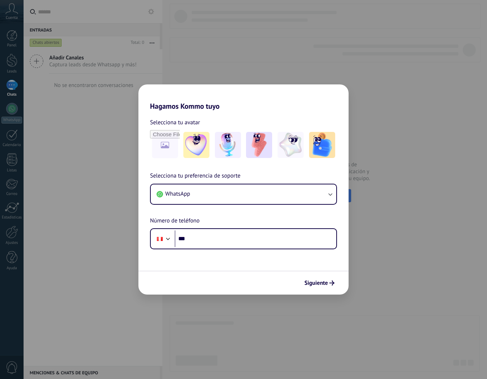 This screenshot has height=379, width=487. I want to click on button: Siguiente, so click(319, 283).